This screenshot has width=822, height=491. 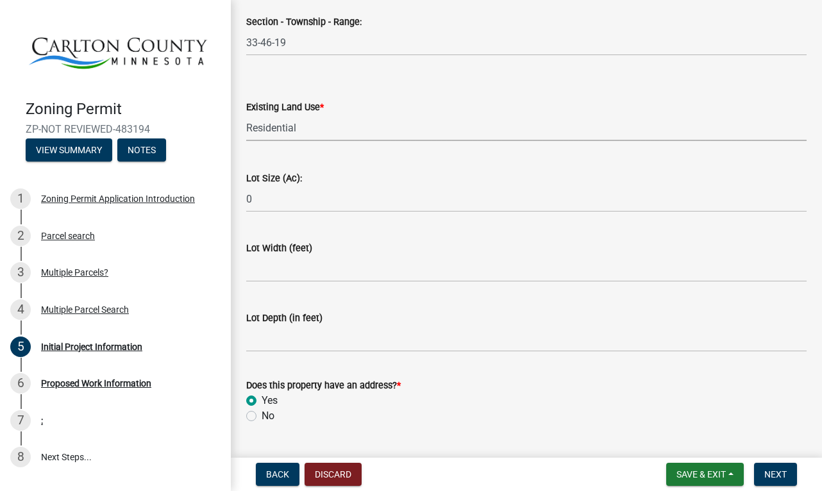 What do you see at coordinates (274, 179) in the screenshot?
I see `label: Lot Size (Ac):` at bounding box center [274, 179].